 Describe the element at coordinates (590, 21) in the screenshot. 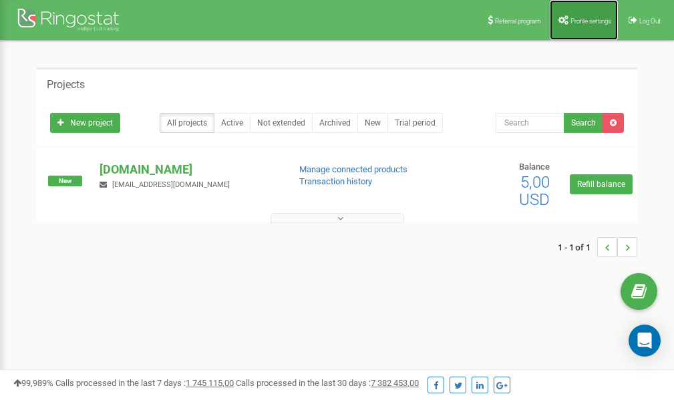

I see `span: Profile settings` at that location.